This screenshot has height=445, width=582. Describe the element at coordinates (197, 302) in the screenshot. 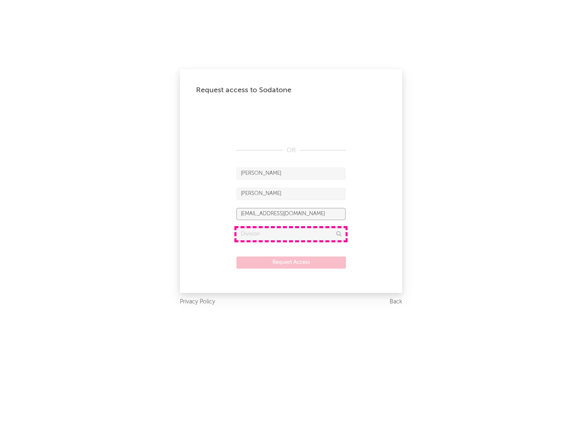

I see `a: Privacy Policy` at that location.